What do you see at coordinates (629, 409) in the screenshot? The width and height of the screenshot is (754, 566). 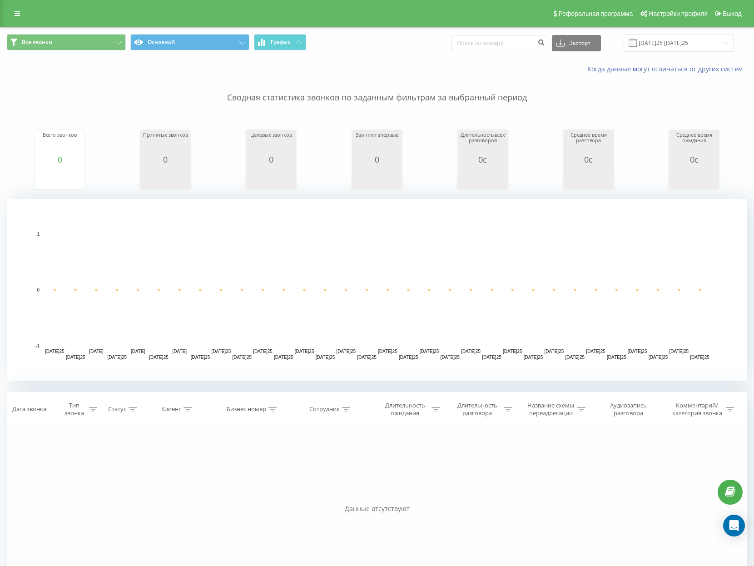 I see `div: Аудиозапись разговора` at bounding box center [629, 409].